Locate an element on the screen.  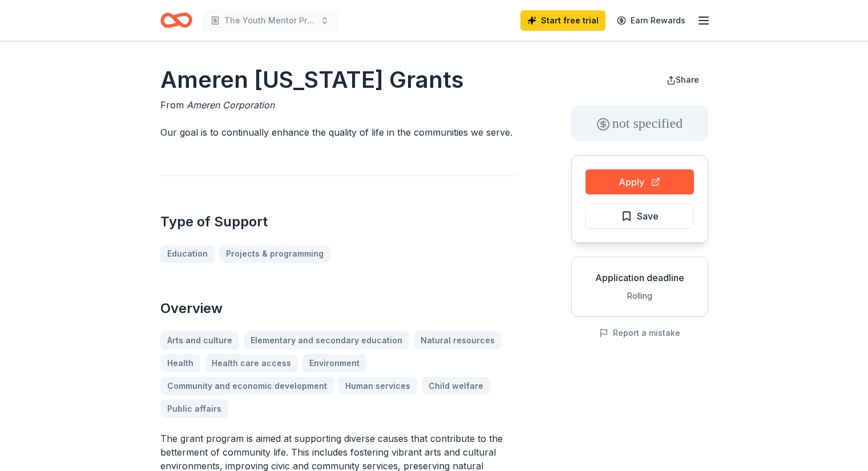
h2: Type of Support is located at coordinates (338, 222).